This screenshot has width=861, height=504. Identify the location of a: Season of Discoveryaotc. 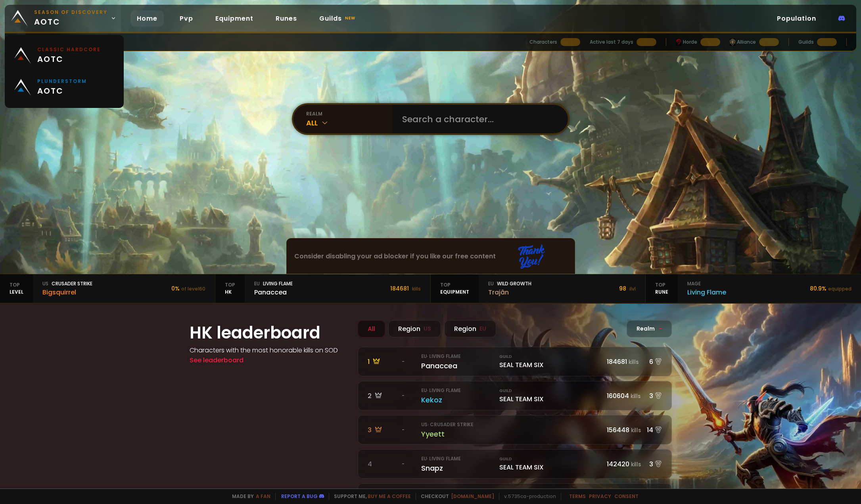
(63, 18).